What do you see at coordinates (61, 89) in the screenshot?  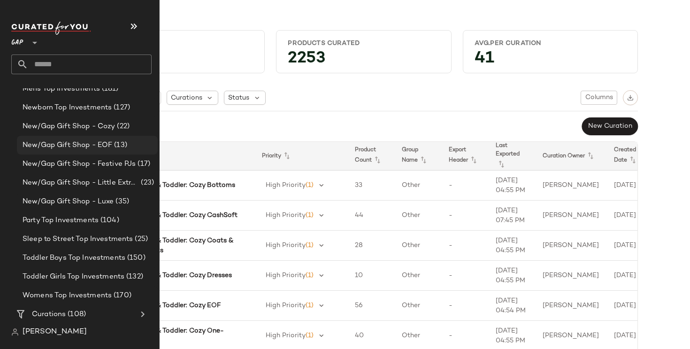 I see `span: Mens Top Investments` at bounding box center [61, 89].